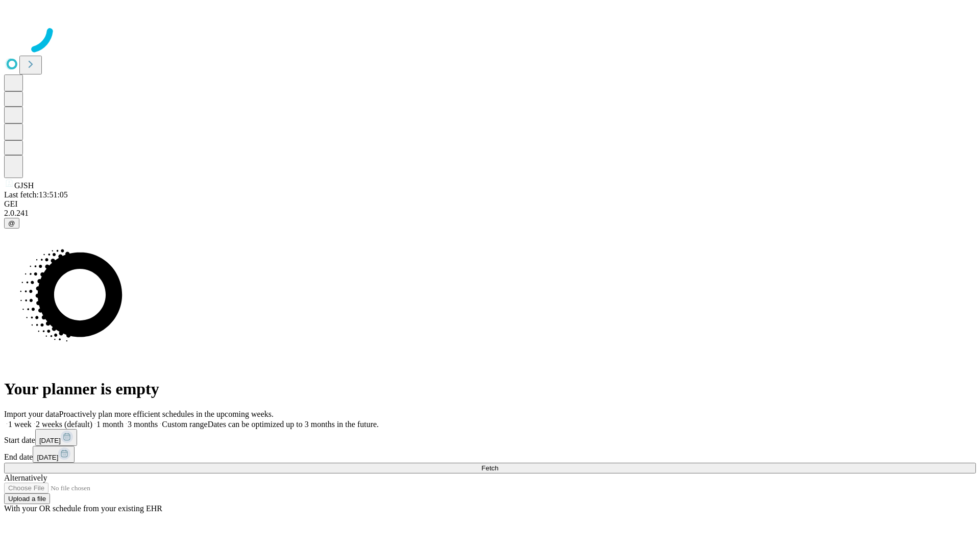 Image resolution: width=980 pixels, height=551 pixels. Describe the element at coordinates (166, 413) in the screenshot. I see `span: Proactively plan more efficient schedules in the upcoming weeks.` at that location.